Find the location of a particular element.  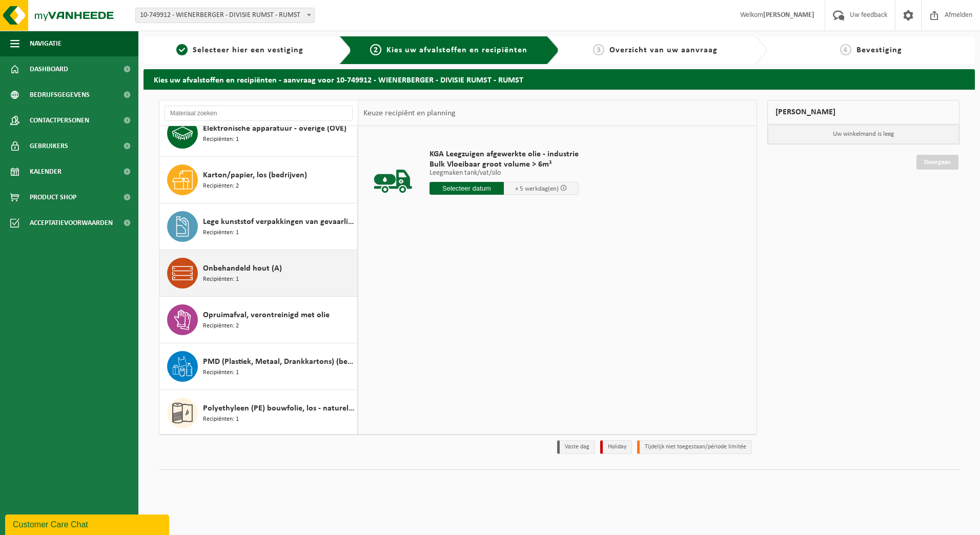

span: + 5 werkdag(en) is located at coordinates (537, 189).